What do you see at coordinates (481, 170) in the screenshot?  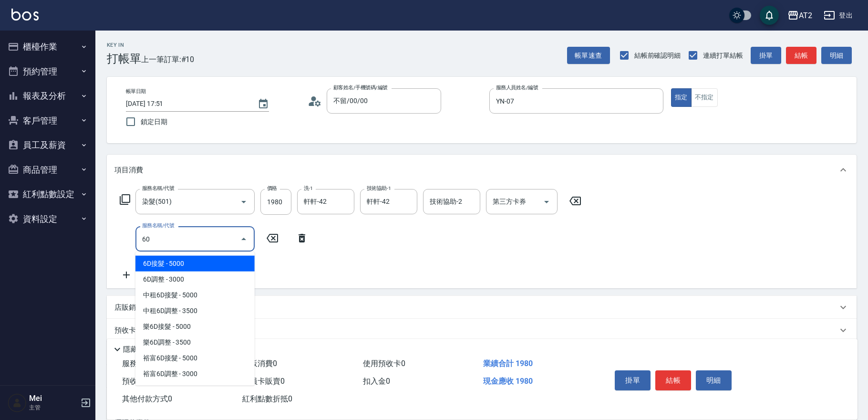 I see `div: 項目消費` at bounding box center [481, 170].